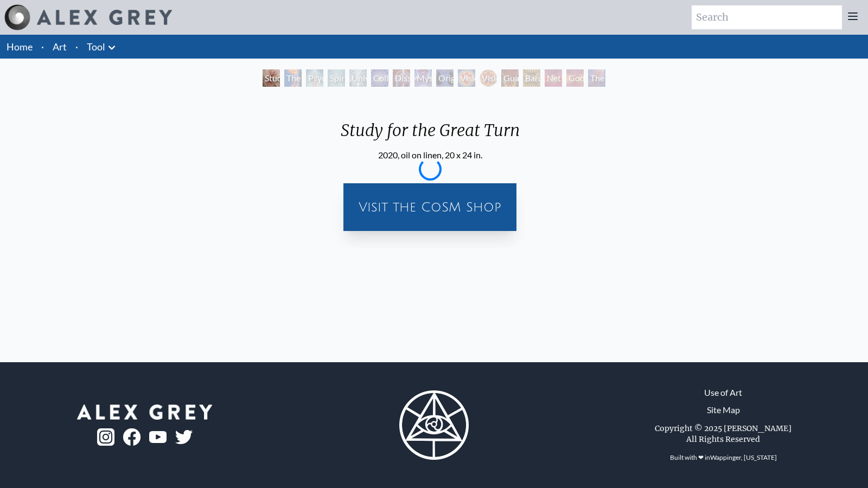 The width and height of the screenshot is (868, 488). What do you see at coordinates (19, 47) in the screenshot?
I see `a: Home` at bounding box center [19, 47].